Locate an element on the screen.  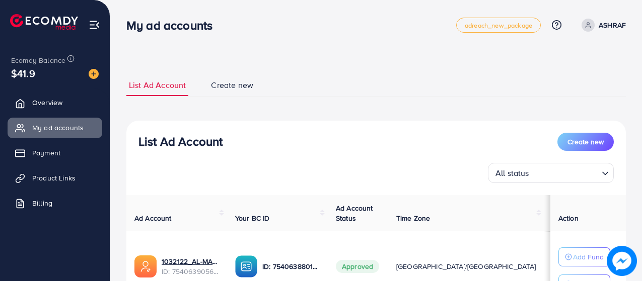
button: Add Fund is located at coordinates (584, 257).